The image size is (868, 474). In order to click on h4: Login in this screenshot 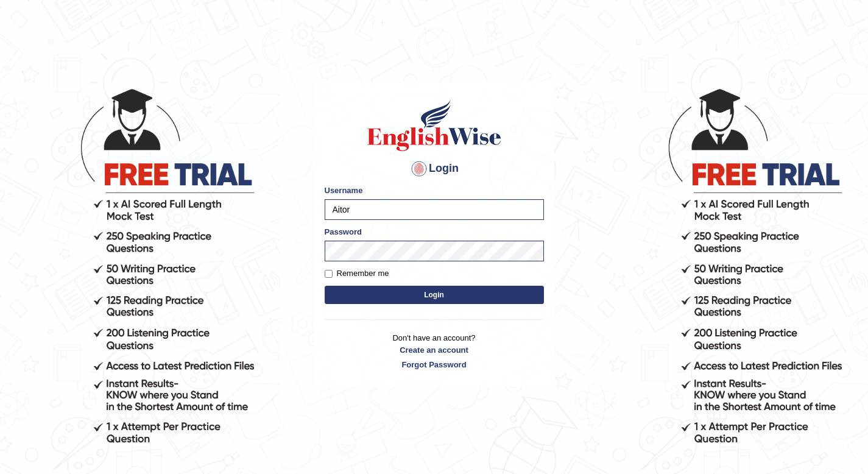, I will do `click(434, 168)`.